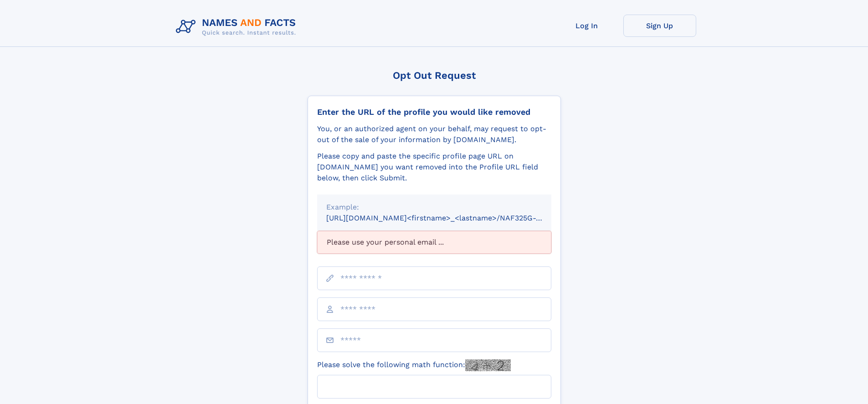  I want to click on label: Please solve the following math function:, so click(414, 365).